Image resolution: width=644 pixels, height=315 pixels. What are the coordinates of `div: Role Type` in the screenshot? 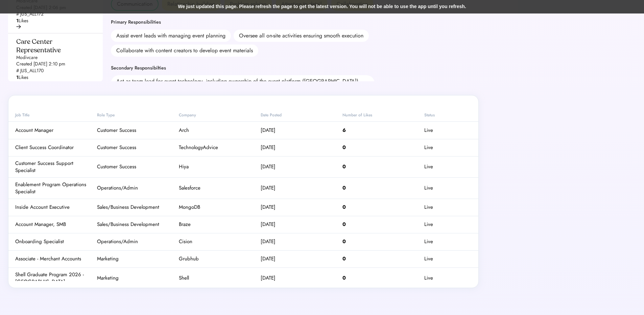 It's located at (136, 115).